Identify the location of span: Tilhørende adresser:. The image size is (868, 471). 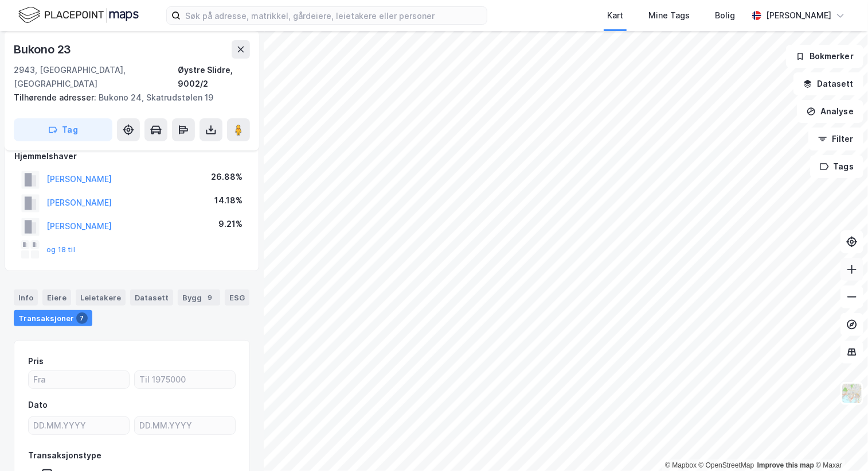
(56, 97).